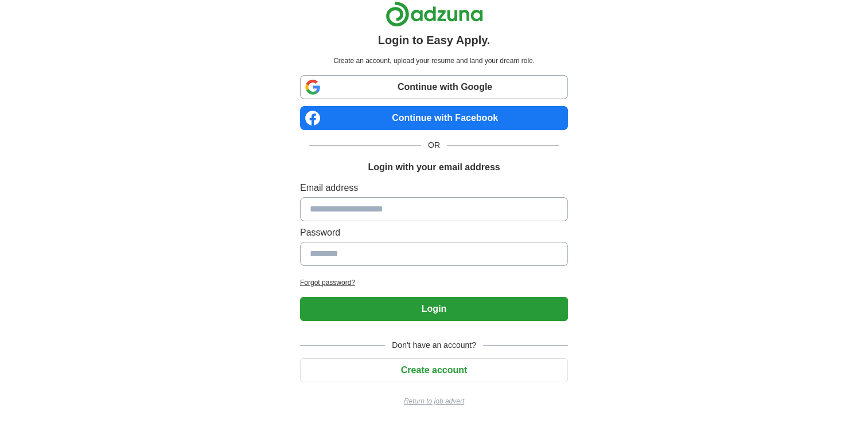  What do you see at coordinates (434, 145) in the screenshot?
I see `span: OR` at bounding box center [434, 145].